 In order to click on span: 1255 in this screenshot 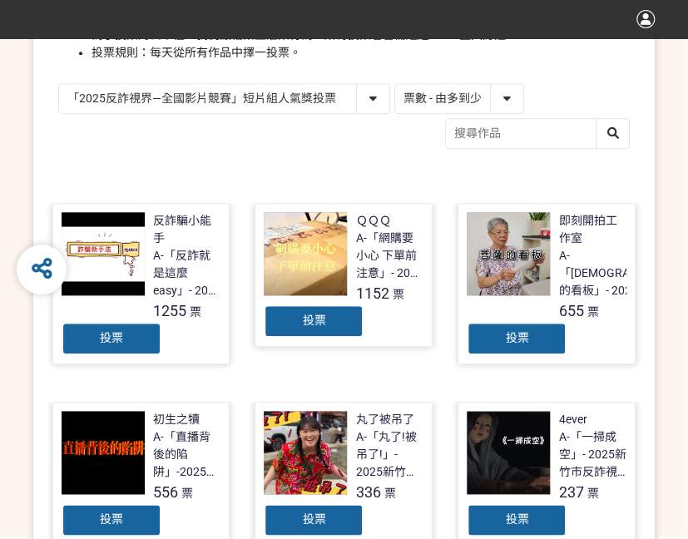, I will do `click(170, 310)`.